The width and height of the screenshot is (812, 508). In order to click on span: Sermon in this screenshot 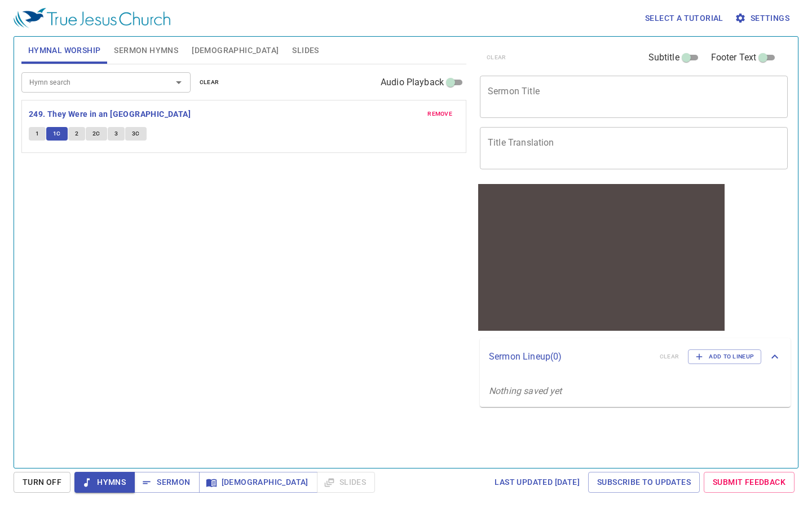, I will do `click(166, 482)`.